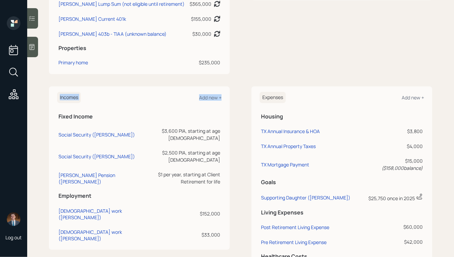  What do you see at coordinates (180, 234) in the screenshot?
I see `div: $33,000` at bounding box center [180, 234].